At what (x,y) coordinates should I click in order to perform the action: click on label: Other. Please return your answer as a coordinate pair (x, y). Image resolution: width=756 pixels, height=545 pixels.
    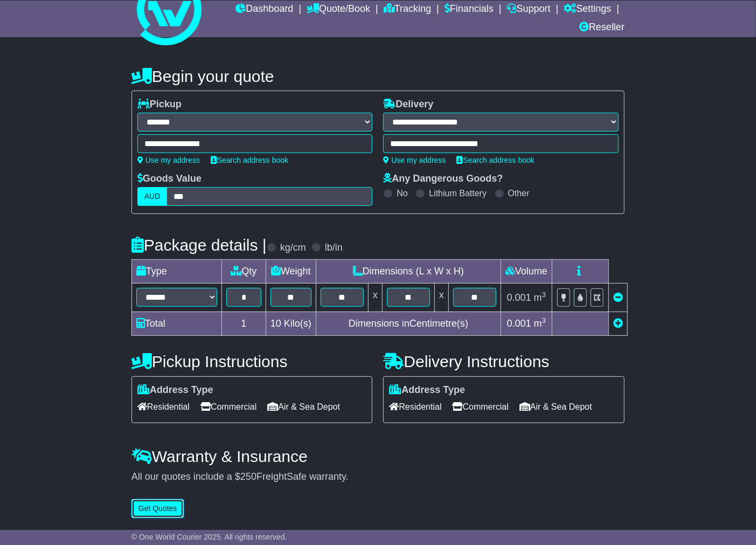
    Looking at the image, I should click on (519, 193).